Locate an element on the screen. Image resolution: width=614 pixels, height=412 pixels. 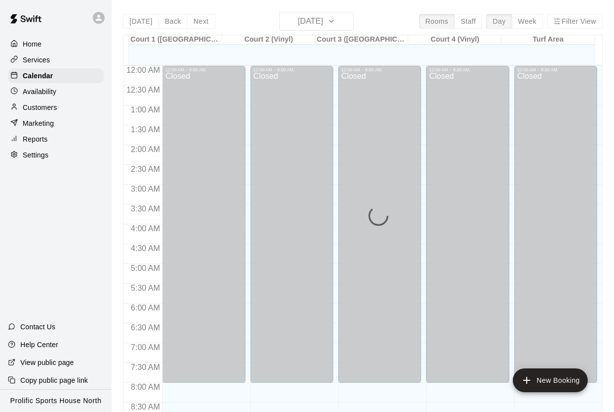
a: Home is located at coordinates (56, 44).